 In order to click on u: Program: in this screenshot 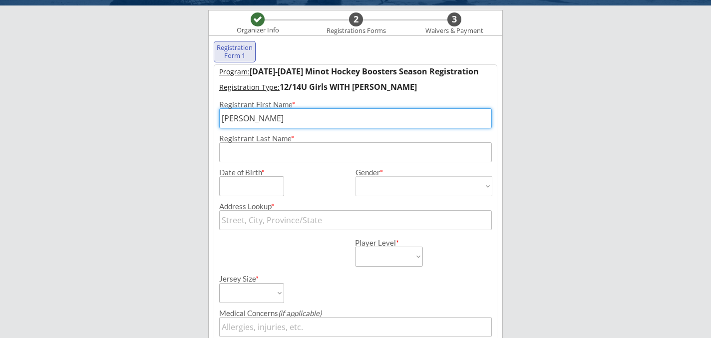, I will do `click(234, 71)`.